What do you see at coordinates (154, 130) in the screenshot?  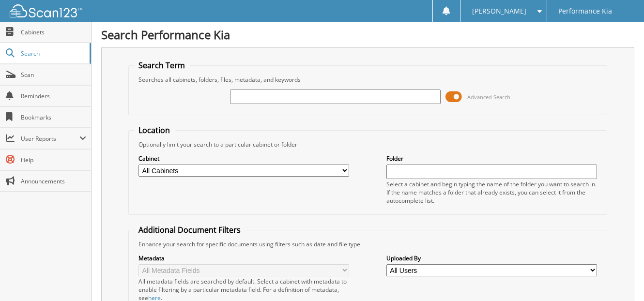 I see `legend: Location` at bounding box center [154, 130].